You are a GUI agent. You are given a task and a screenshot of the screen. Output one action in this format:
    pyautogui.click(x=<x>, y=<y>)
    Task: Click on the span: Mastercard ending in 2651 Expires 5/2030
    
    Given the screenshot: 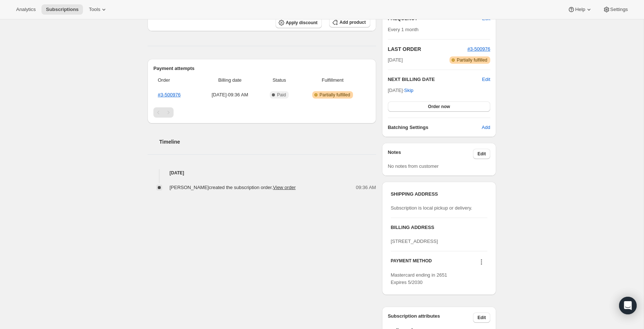 What is the action you would take?
    pyautogui.click(x=419, y=279)
    